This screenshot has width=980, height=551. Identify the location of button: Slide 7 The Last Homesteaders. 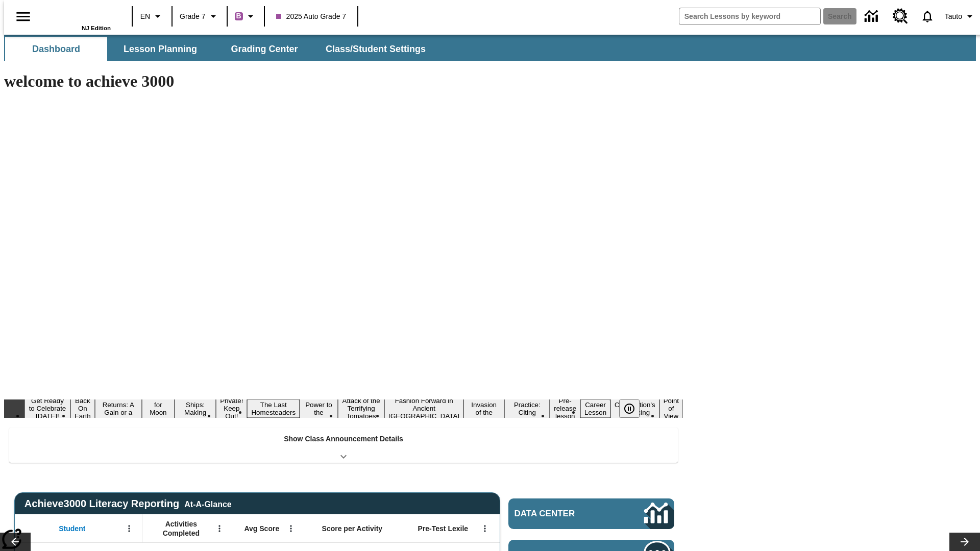
(273, 409).